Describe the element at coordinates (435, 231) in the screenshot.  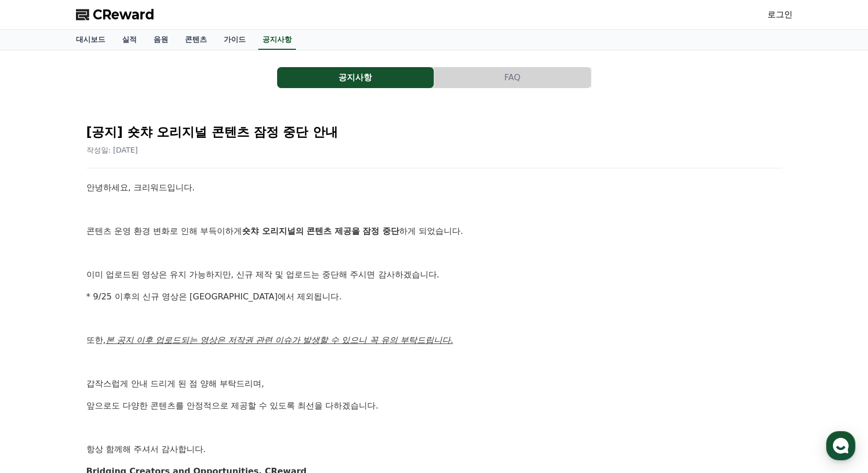
I see `p: 콘텐츠 운영 환경 변화로 인해 부득이하게 하게 되었습니다.` at that location.